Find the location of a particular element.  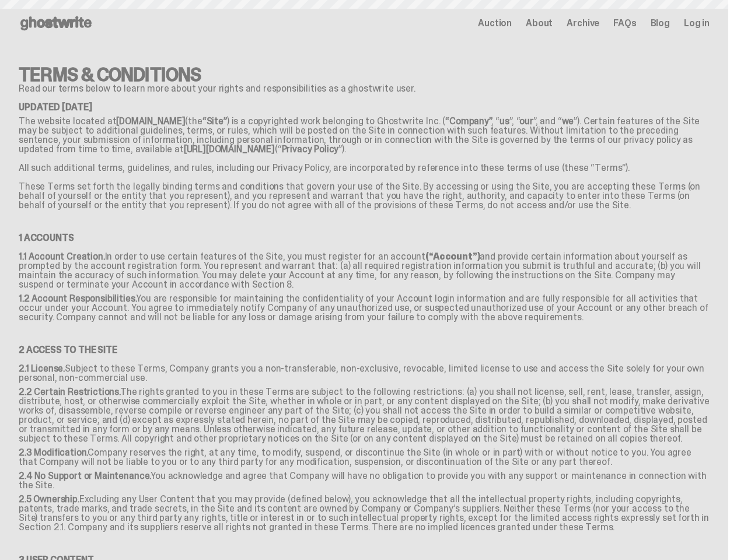

h6: 2 Access to the Site is located at coordinates (364, 345).